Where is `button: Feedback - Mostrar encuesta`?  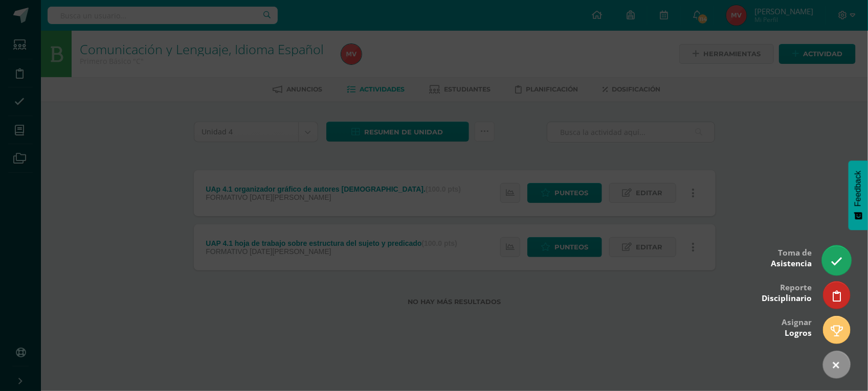 button: Feedback - Mostrar encuesta is located at coordinates (858, 196).